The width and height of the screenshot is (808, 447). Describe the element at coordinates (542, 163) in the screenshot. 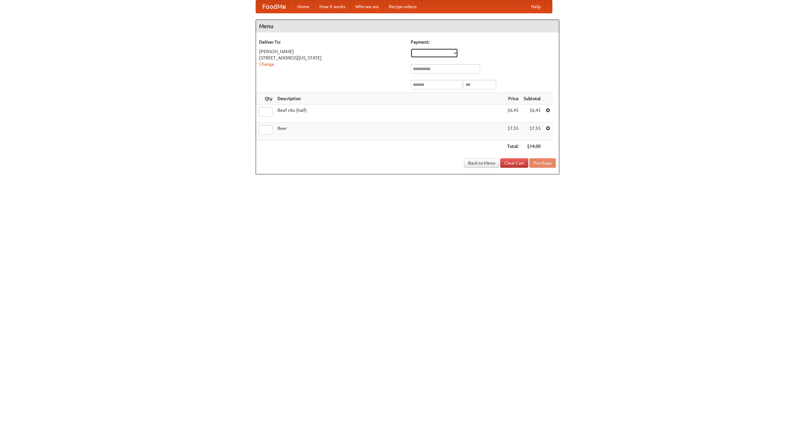

I see `button: Purchase` at that location.